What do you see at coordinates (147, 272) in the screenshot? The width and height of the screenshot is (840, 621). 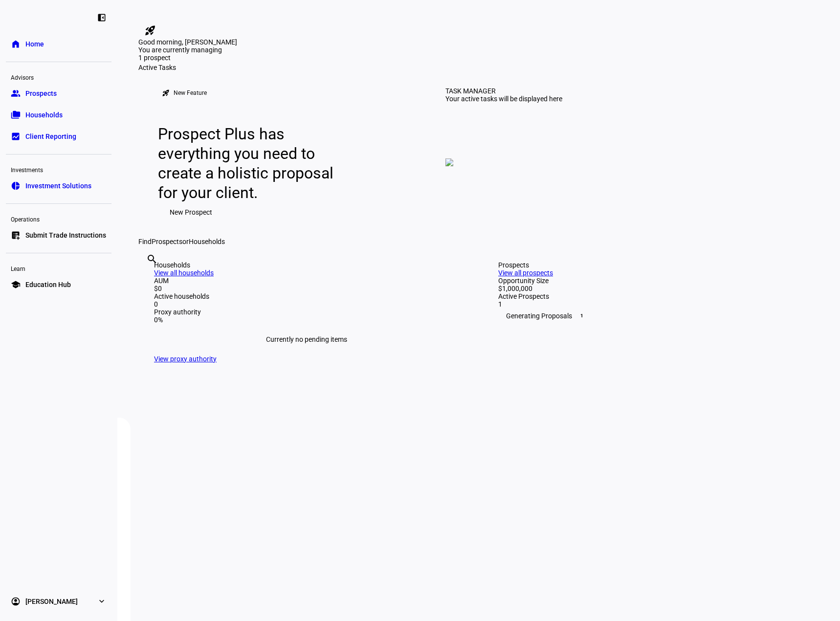 I see `input: Enter name of prospect or household` at bounding box center [147, 272].